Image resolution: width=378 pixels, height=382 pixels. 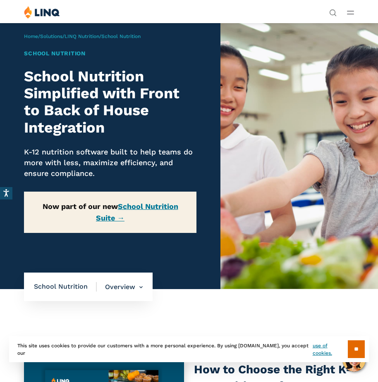 What do you see at coordinates (51, 36) in the screenshot?
I see `a: Solutions` at bounding box center [51, 36].